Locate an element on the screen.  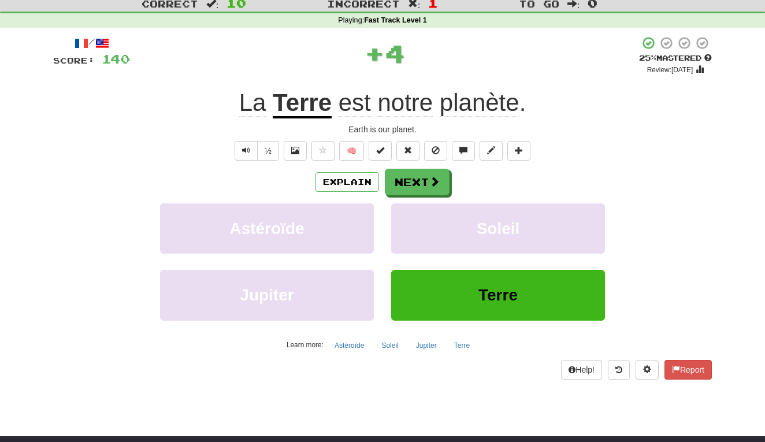
span: Soleil is located at coordinates (498, 228).